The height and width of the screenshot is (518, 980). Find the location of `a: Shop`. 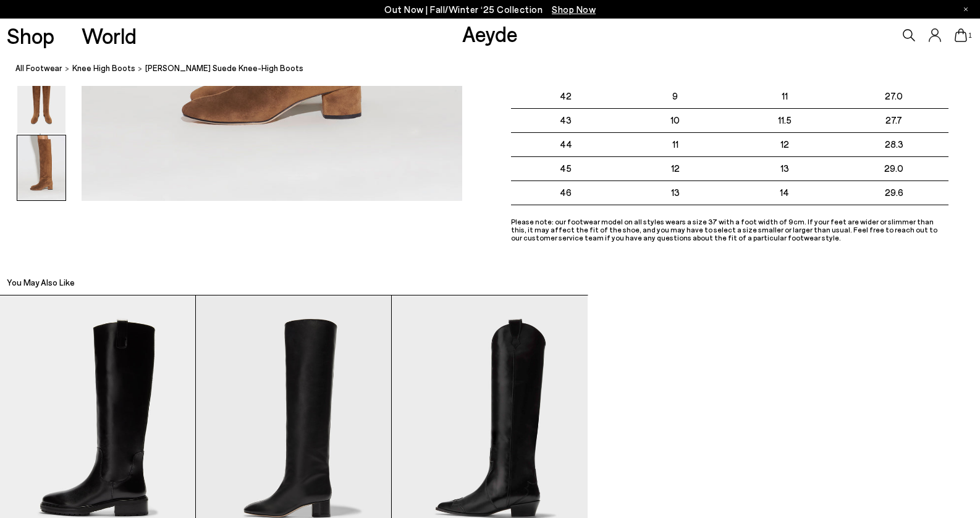

a: Shop is located at coordinates (30, 35).